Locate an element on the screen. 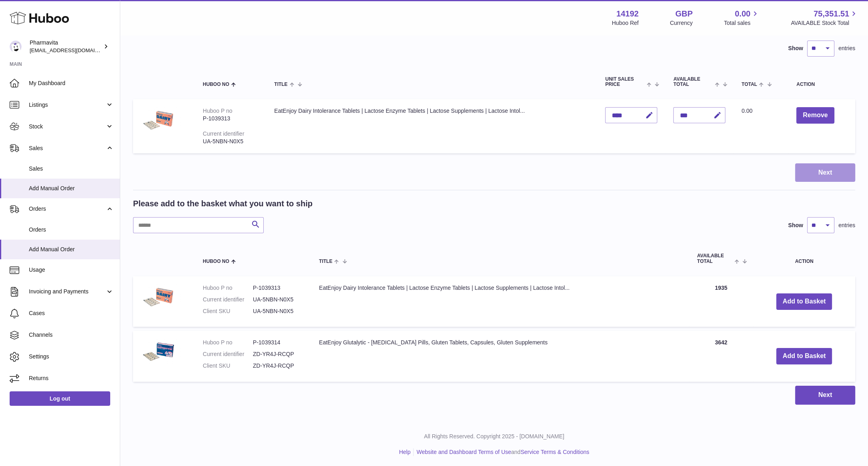 This screenshot has height=466, width=868. span: 75,351.51 is located at coordinates (831, 14).